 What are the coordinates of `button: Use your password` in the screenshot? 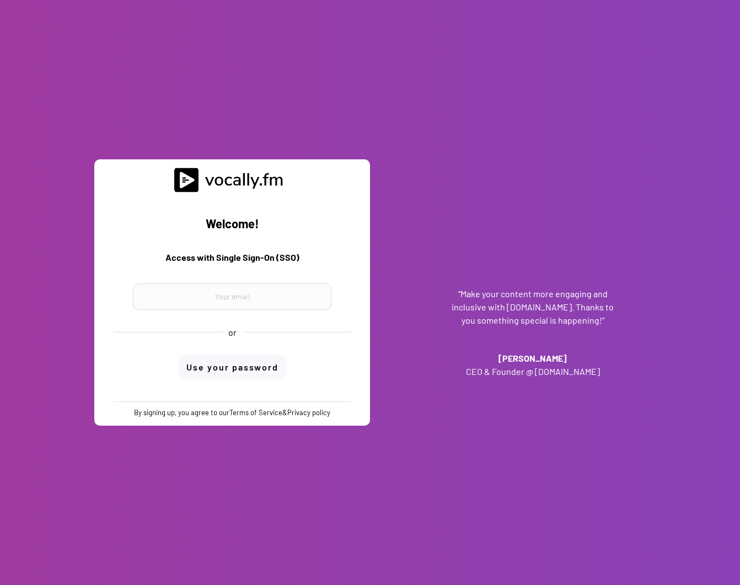 It's located at (232, 367).